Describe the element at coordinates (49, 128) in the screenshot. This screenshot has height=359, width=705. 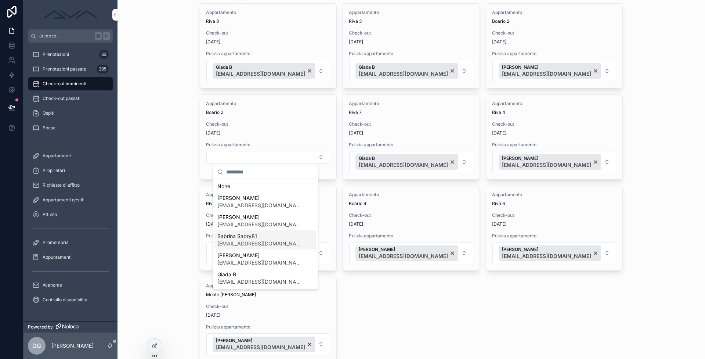
I see `span: Spese` at that location.